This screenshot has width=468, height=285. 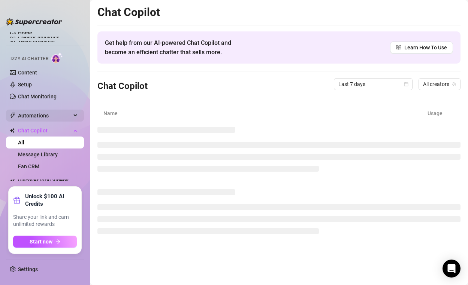 What do you see at coordinates (37, 97) in the screenshot?
I see `a: Chat Monitoring` at bounding box center [37, 97].